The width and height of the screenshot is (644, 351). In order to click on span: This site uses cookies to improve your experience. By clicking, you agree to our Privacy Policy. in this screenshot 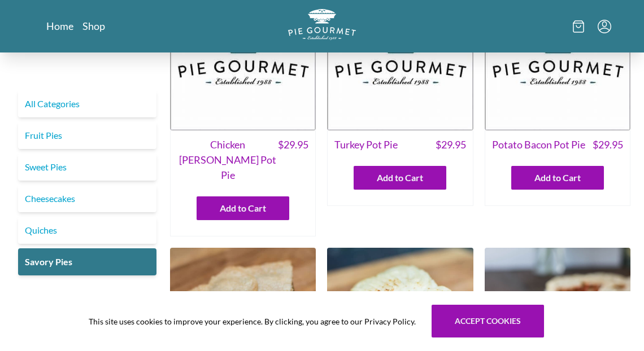, I will do `click(252, 322)`.